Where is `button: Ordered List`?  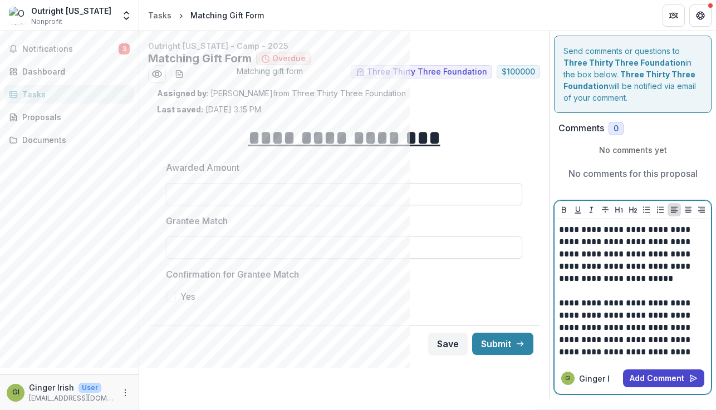 button: Ordered List is located at coordinates (660, 210).